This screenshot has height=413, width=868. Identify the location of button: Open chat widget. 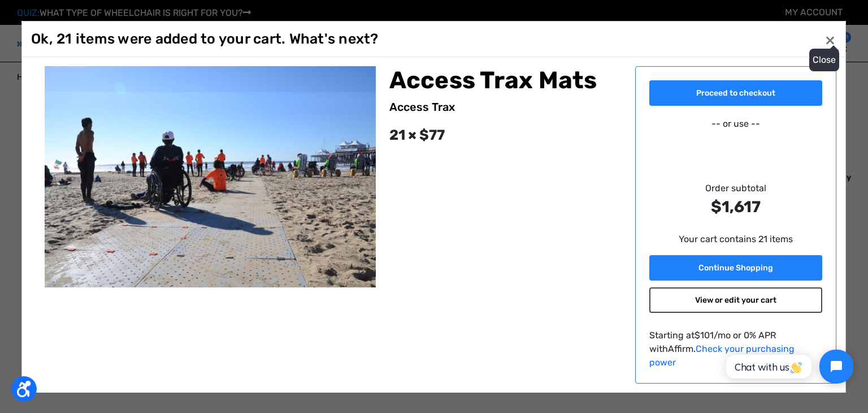
(123, 27).